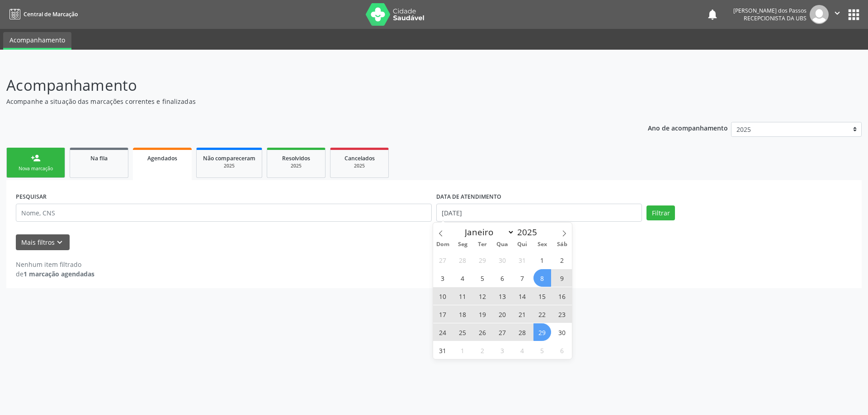  I want to click on input: Year, so click(529, 232).